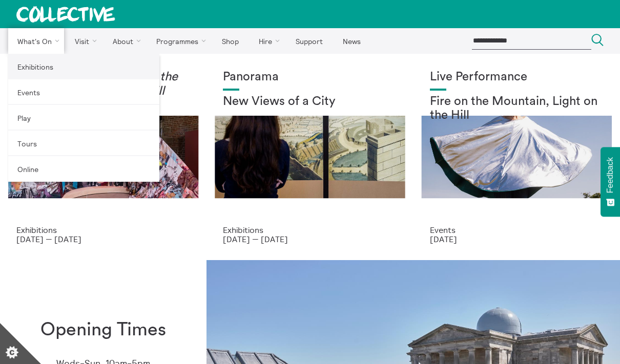 This screenshot has height=364, width=620. What do you see at coordinates (516, 230) in the screenshot?
I see `p: Events` at bounding box center [516, 230].